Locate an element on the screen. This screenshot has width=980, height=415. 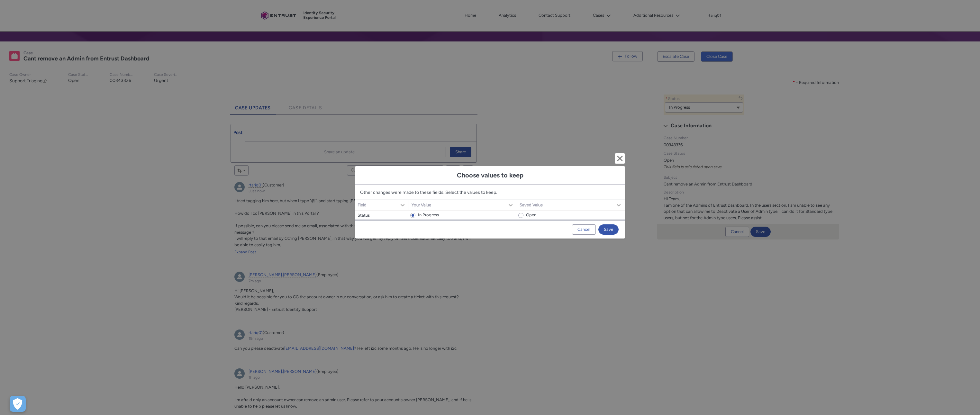
button: Cancel and close is located at coordinates (620, 158).